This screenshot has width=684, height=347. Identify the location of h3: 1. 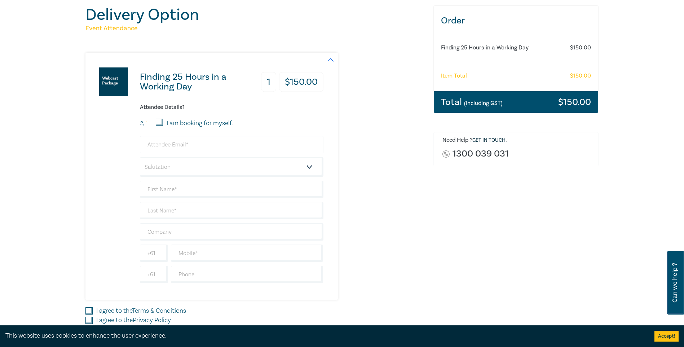
(269, 82).